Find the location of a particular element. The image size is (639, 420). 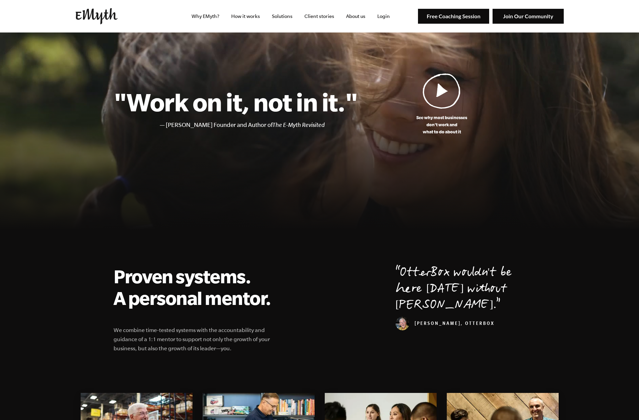

div: Chat Widget is located at coordinates (622, 404).